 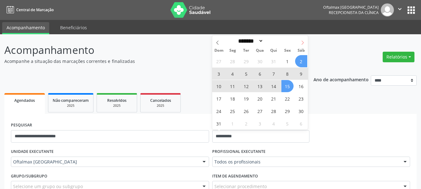 What do you see at coordinates (232, 111) in the screenshot?
I see `span: Agosto 25, 2025` at bounding box center [232, 111].